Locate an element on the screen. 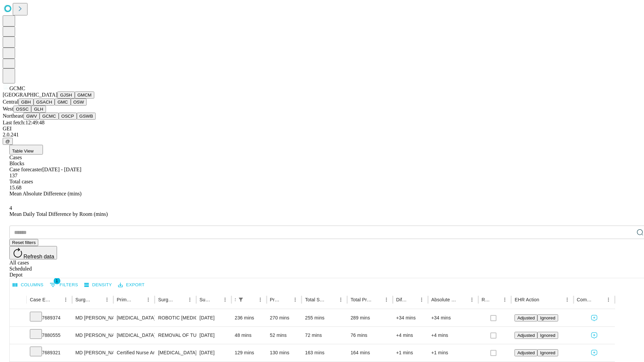 The height and width of the screenshot is (362, 644). span: Total cases is located at coordinates (21, 181).